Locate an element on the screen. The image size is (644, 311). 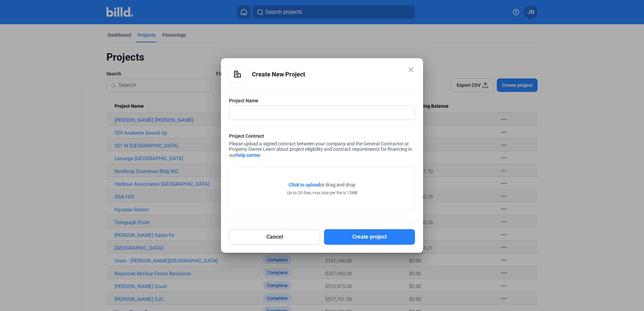
div: Up to 20 files, max size per file is 15MB is located at coordinates (322, 193).